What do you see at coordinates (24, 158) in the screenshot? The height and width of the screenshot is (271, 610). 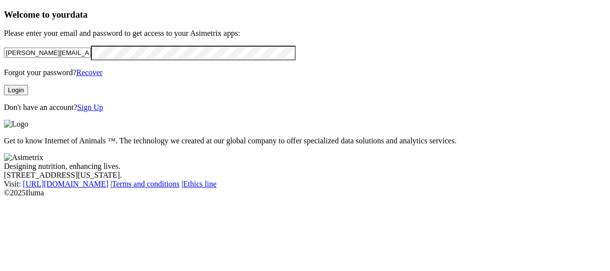 I see `img: Asimetrix` at bounding box center [24, 158].